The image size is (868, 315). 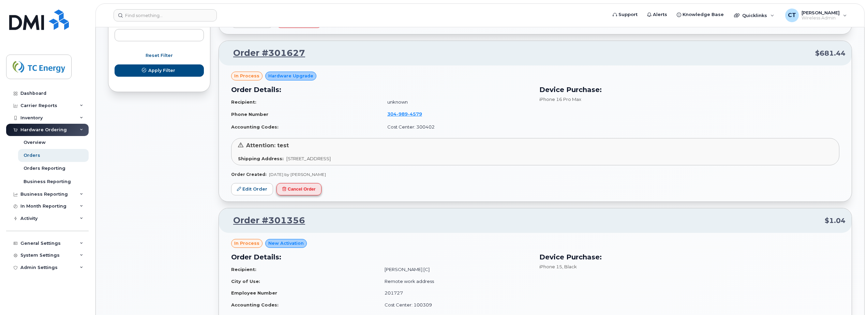 I want to click on strong: Phone Number, so click(x=249, y=114).